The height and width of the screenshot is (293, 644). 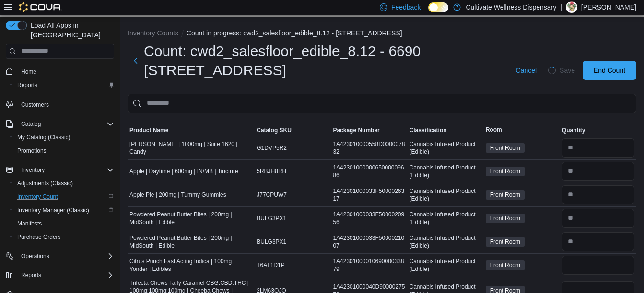 I want to click on button: Operations, so click(x=35, y=257).